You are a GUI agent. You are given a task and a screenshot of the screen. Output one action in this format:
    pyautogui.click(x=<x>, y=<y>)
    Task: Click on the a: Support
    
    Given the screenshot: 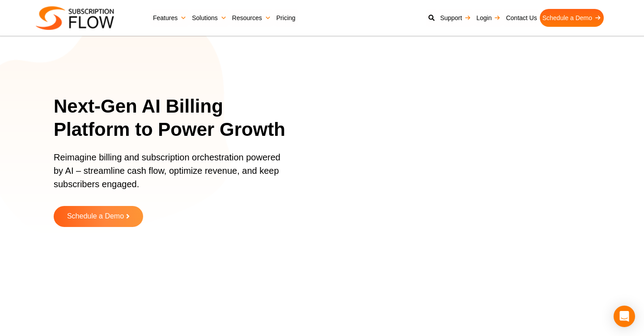 What is the action you would take?
    pyautogui.click(x=455, y=18)
    